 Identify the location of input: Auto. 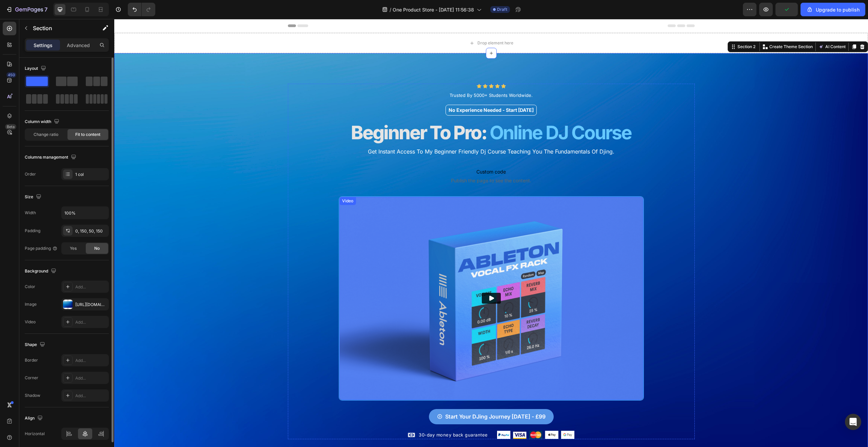
(85, 213).